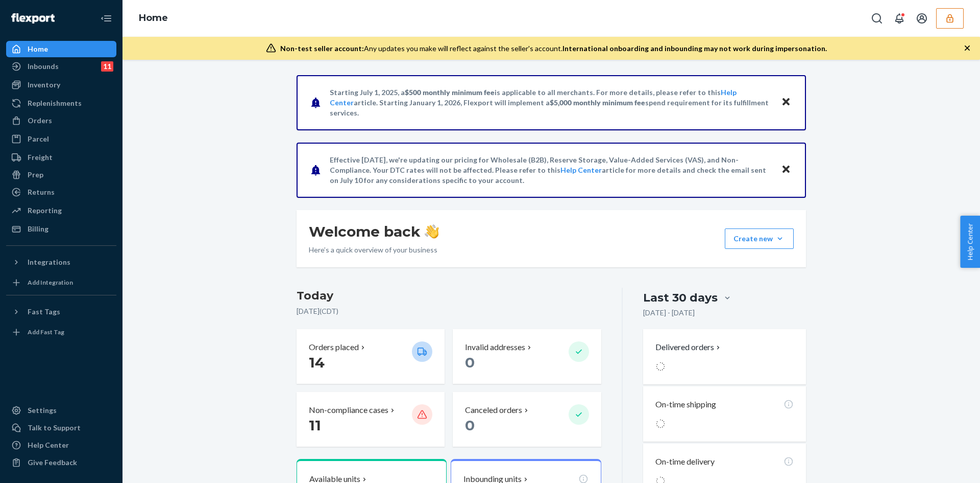  Describe the element at coordinates (106, 18) in the screenshot. I see `button: Close Navigation` at that location.